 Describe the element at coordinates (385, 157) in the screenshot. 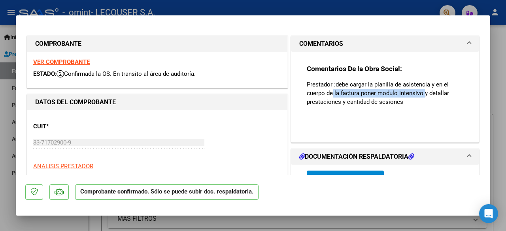

I see `mat-expansion-panel-header: DOCUMENTACIÓN RESPALDATORIA` at that location.